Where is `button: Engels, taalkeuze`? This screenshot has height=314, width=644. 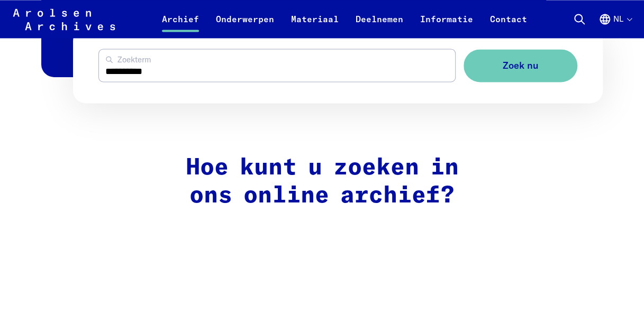 button: Engels, taalkeuze is located at coordinates (615, 26).